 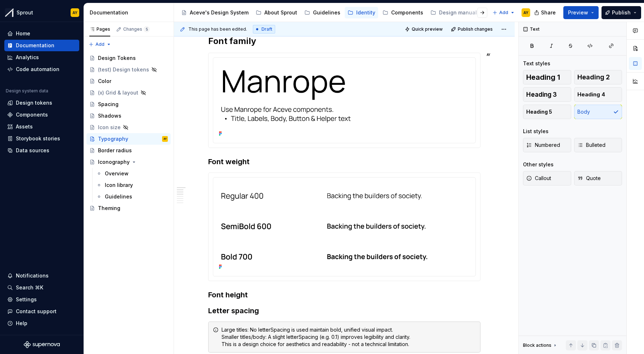 What do you see at coordinates (109, 208) in the screenshot?
I see `div: Theming` at bounding box center [109, 208].